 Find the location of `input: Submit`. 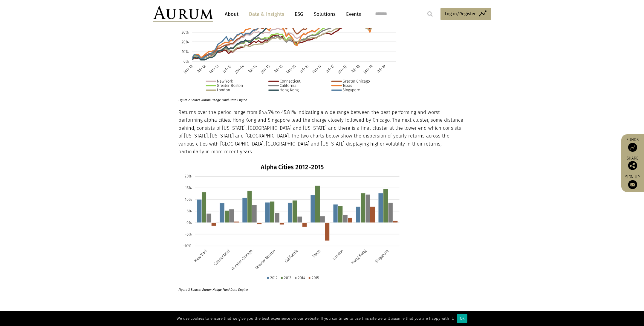

input: Submit is located at coordinates (430, 14).